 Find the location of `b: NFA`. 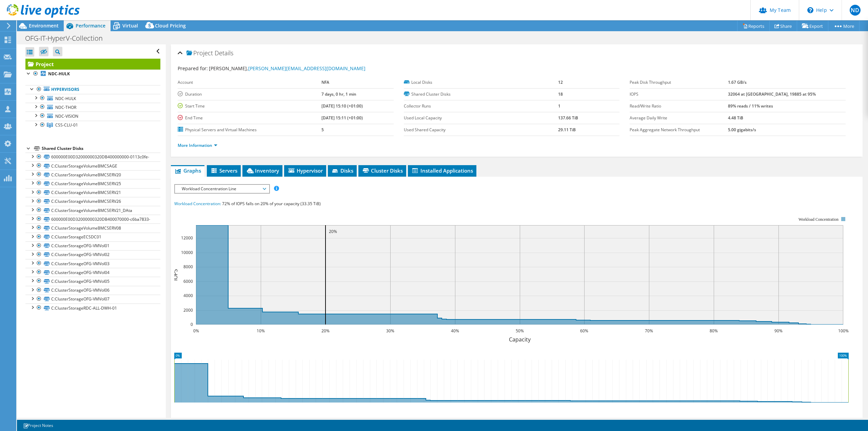

b: NFA is located at coordinates (326, 82).